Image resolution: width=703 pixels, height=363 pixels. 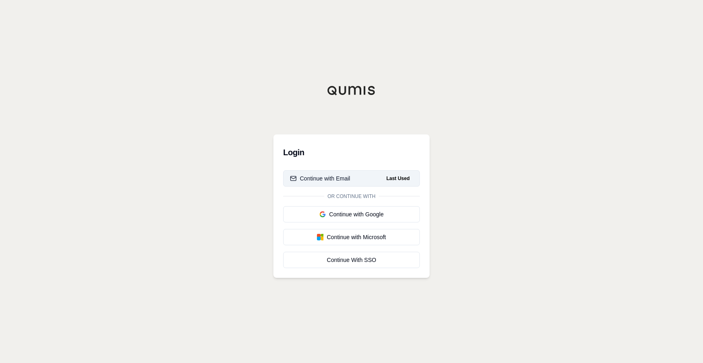 What do you see at coordinates (352, 237) in the screenshot?
I see `div: Continue with Microsoft` at bounding box center [352, 237].